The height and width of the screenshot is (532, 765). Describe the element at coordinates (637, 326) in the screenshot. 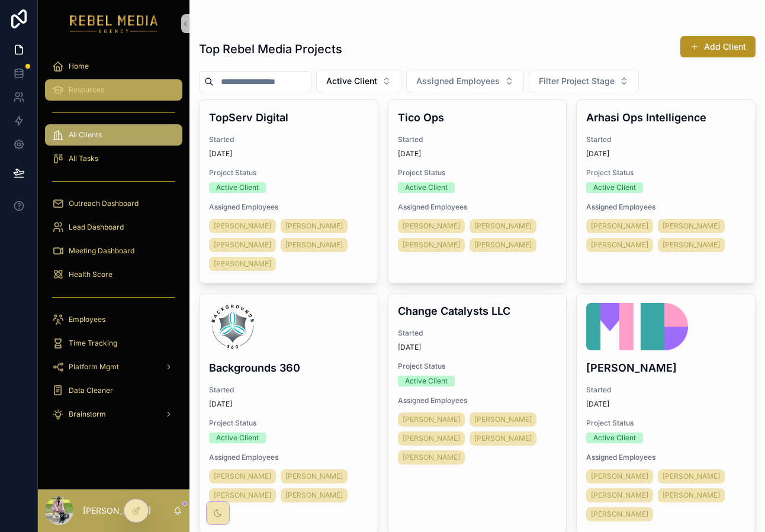

I see `img: Melanie_Deziel_Logo_Icon.png` at that location.